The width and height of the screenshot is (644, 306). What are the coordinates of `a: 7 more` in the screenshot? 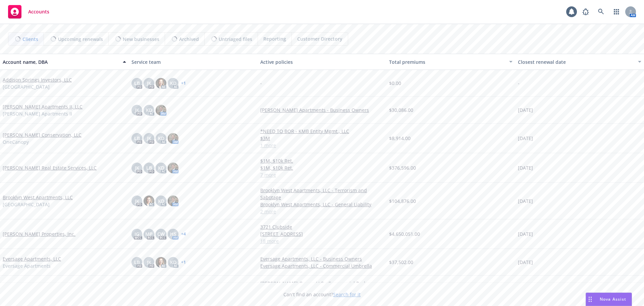 It's located at (322, 174).